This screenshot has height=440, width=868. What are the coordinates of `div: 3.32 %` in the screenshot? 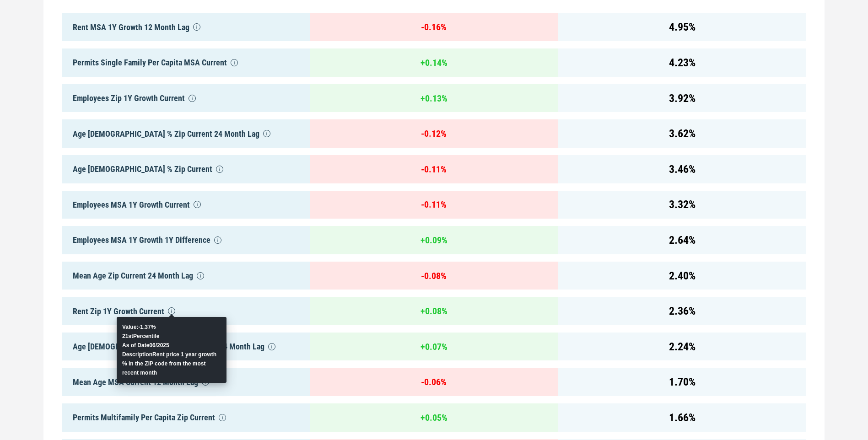 It's located at (682, 205).